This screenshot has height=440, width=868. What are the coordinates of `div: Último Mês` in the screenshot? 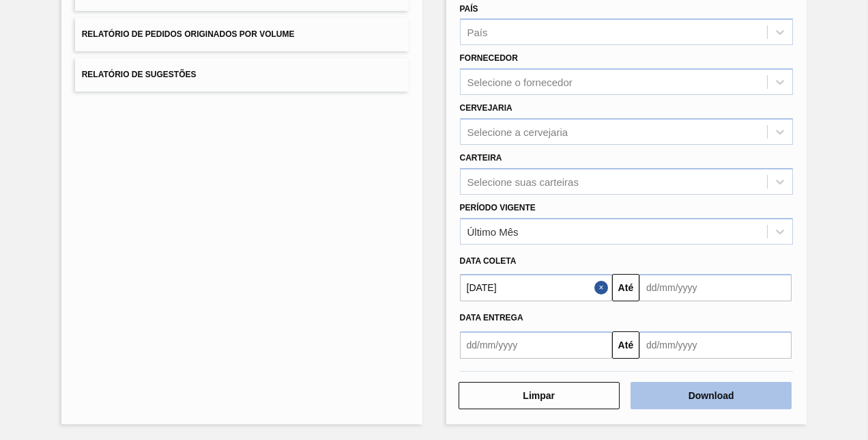 It's located at (493, 231).